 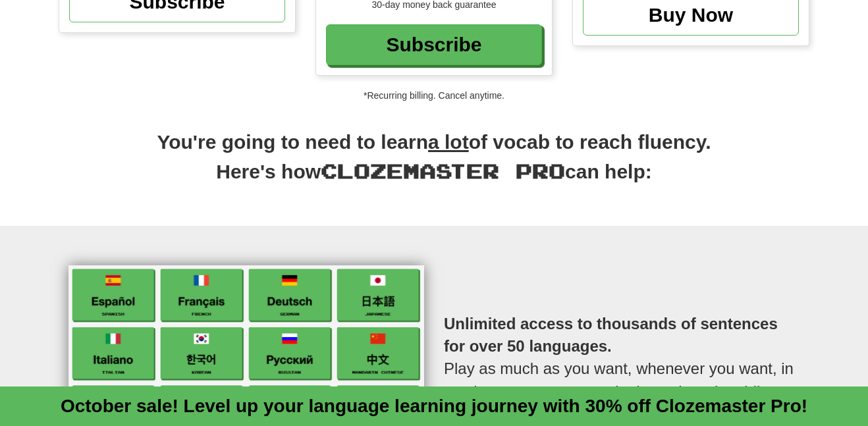 I want to click on span: Clozemaster Pro, so click(x=443, y=171).